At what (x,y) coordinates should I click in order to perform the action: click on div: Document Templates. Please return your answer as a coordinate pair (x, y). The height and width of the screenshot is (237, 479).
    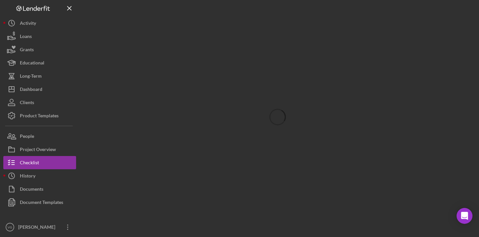
    Looking at the image, I should click on (41, 203).